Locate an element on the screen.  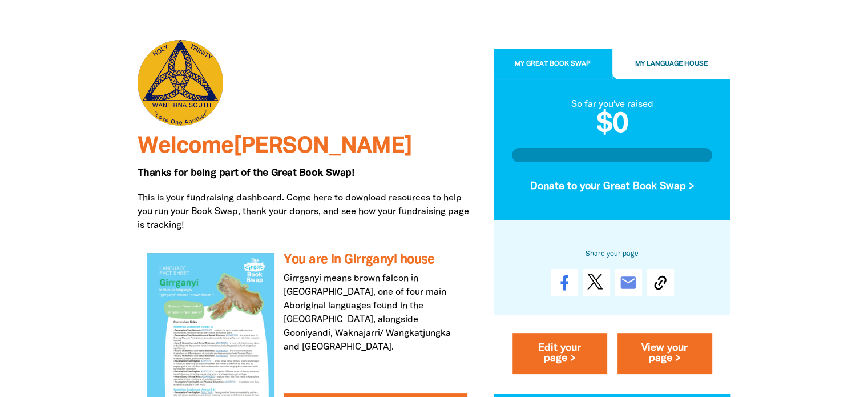
span: Thanks for being part of the Great Book Swap! is located at coordinates (246, 173).